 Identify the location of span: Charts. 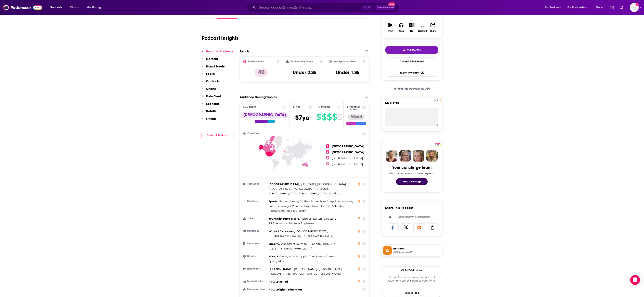
(74, 7).